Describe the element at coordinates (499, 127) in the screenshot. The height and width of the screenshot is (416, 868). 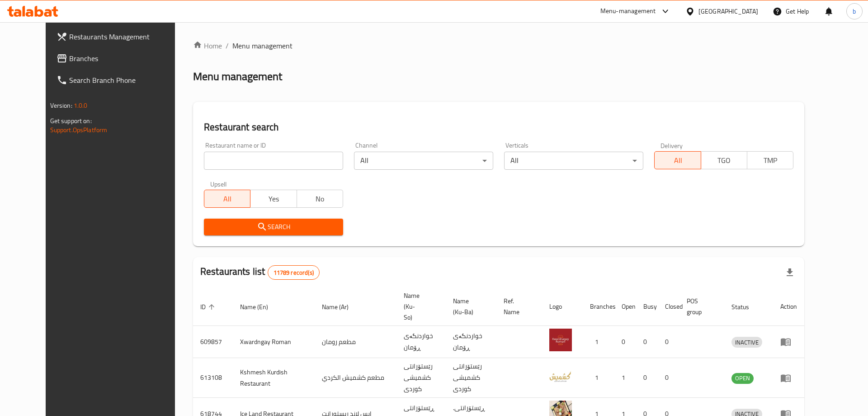
I see `h2: Restaurant search` at that location.